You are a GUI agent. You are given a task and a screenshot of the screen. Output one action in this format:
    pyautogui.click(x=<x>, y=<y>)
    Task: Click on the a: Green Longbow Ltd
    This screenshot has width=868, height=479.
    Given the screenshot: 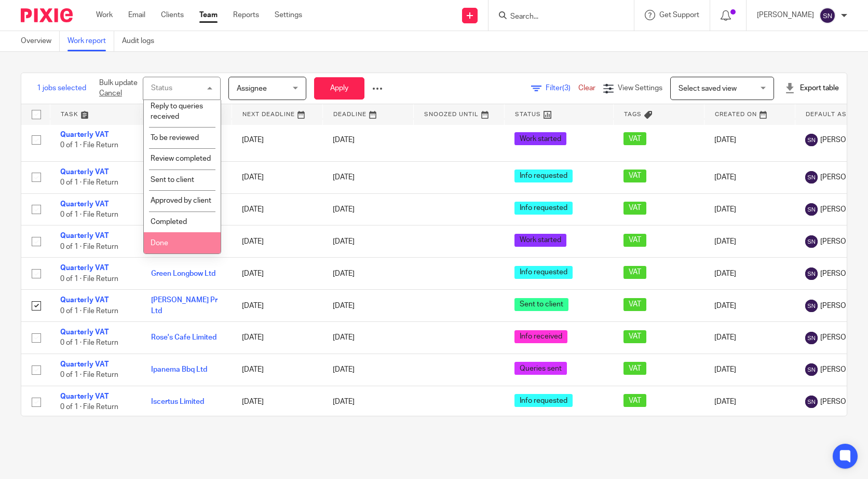 What is the action you would take?
    pyautogui.click(x=183, y=274)
    